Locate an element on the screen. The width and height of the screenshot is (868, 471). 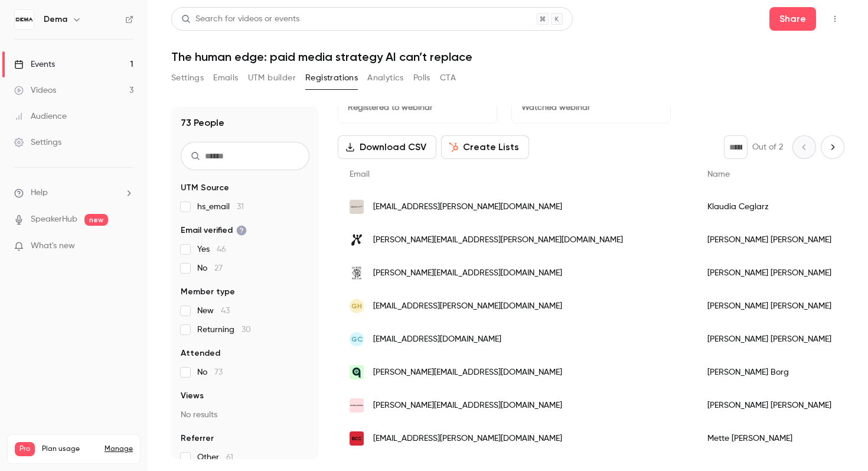
button: CTA is located at coordinates (448, 78).